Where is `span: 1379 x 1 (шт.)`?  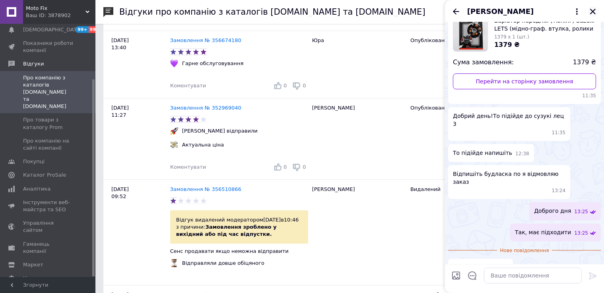 span: 1379 x 1 (шт.) is located at coordinates (512, 37).